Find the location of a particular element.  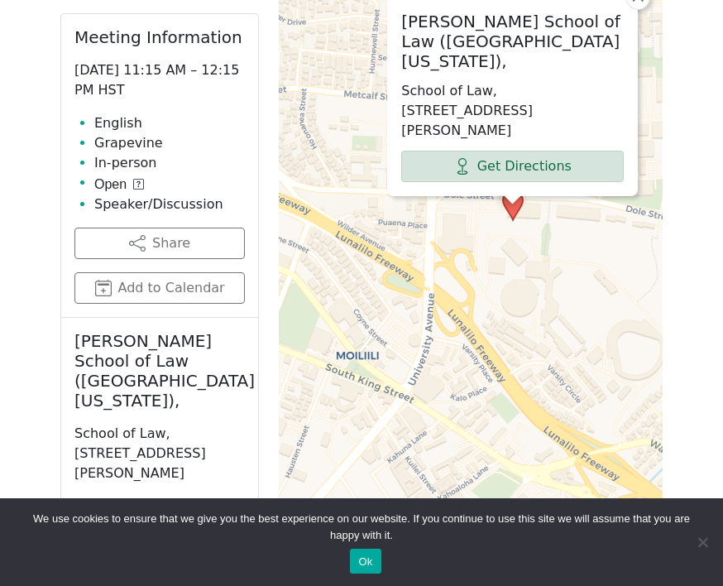

button: Add to Calendar is located at coordinates (160, 288).